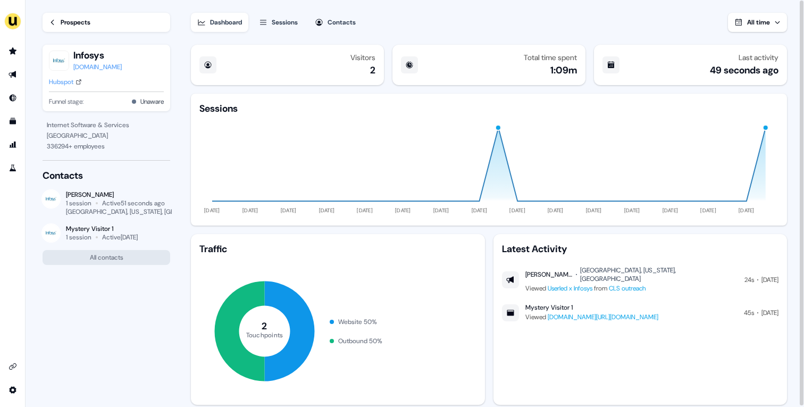 Image resolution: width=804 pixels, height=407 pixels. Describe the element at coordinates (749, 313) in the screenshot. I see `div: 45s` at that location.